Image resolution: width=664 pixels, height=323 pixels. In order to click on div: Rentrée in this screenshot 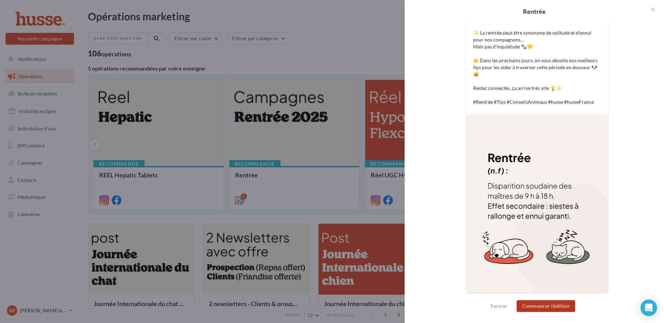, I will do `click(534, 11)`.